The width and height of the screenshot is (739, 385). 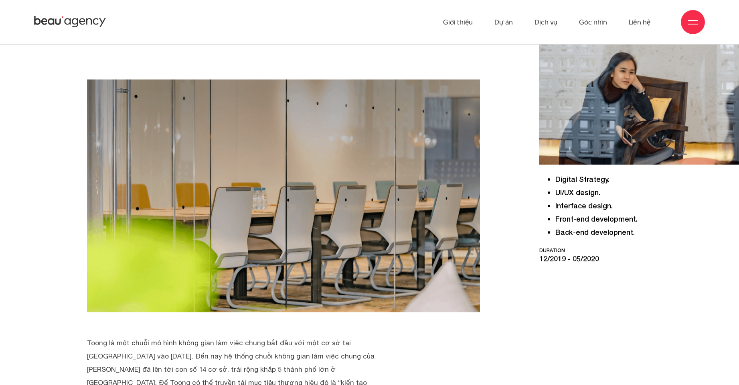 I want to click on p: 12/2019 - 05/2020, so click(x=639, y=255).